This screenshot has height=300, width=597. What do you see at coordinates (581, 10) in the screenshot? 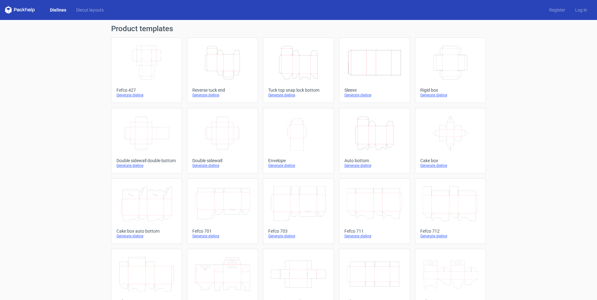
I see `a: Log in` at bounding box center [581, 10].